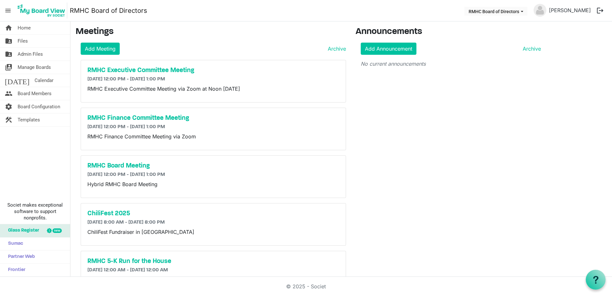  Describe the element at coordinates (9, 107) in the screenshot. I see `span: settings` at that location.